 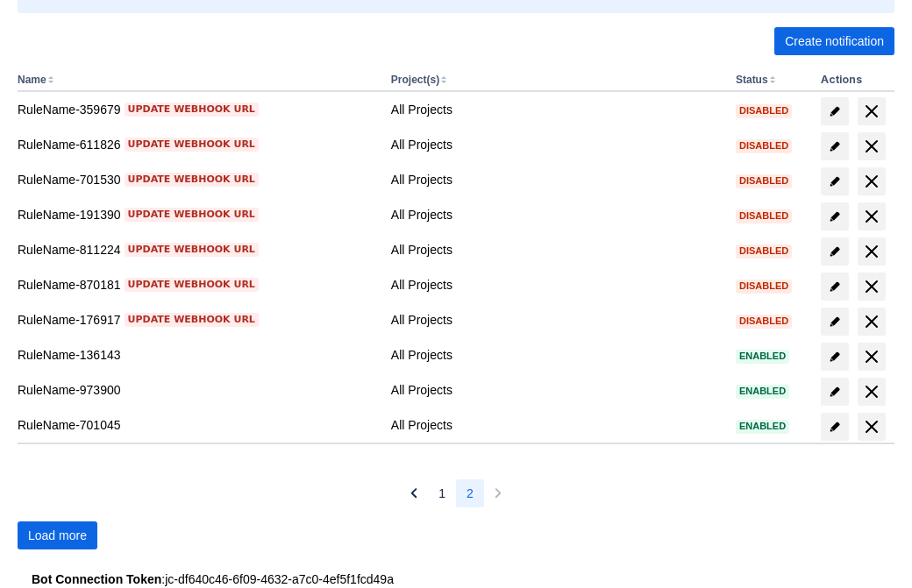 What do you see at coordinates (442, 494) in the screenshot?
I see `button: Page 1` at bounding box center [442, 494].